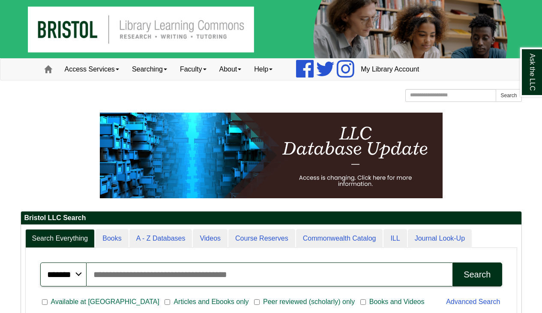 The image size is (542, 313). What do you see at coordinates (395, 239) in the screenshot?
I see `a: ILL` at bounding box center [395, 239].